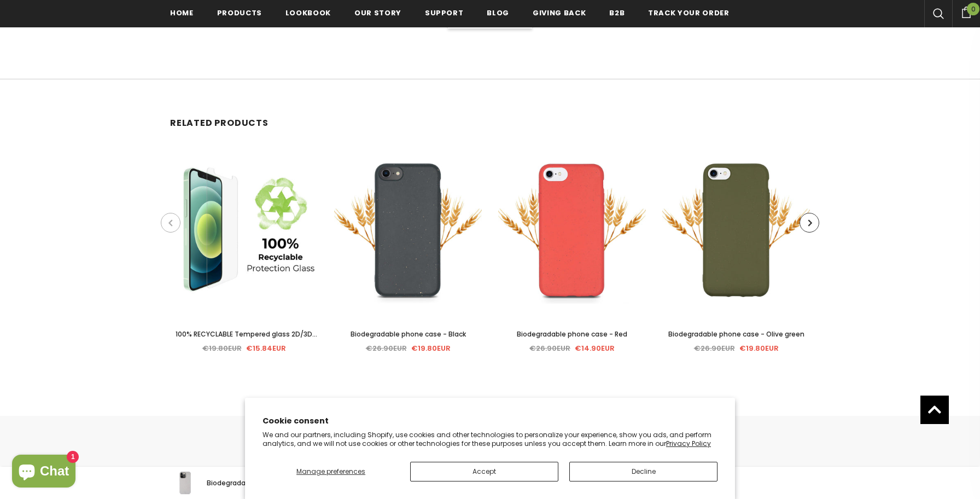 The width and height of the screenshot is (980, 499). What do you see at coordinates (689, 443) in the screenshot?
I see `a: Privacy Policy` at bounding box center [689, 443].